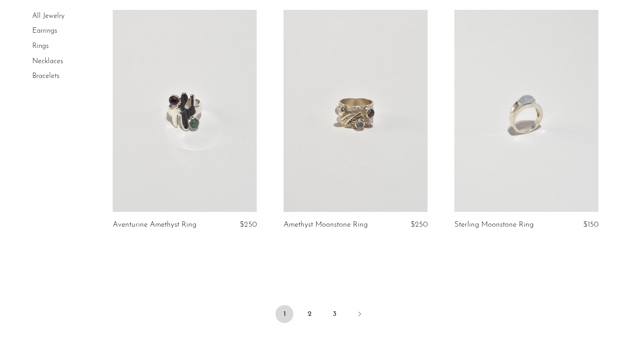 Image resolution: width=644 pixels, height=353 pixels. Describe the element at coordinates (326, 225) in the screenshot. I see `a: Amethyst Moonstone Ring` at that location.